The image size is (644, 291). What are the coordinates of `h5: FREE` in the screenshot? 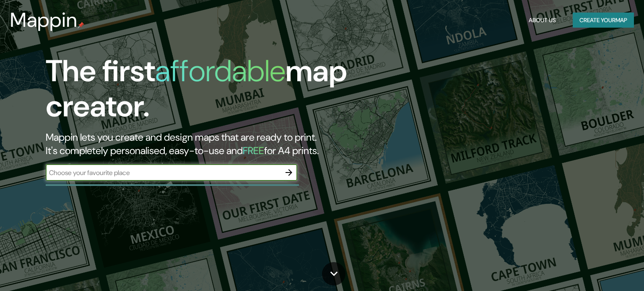 It's located at (253, 150).